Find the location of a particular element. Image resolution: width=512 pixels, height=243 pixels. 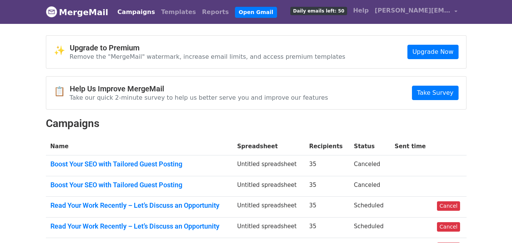

th: Recipients is located at coordinates (327, 146).